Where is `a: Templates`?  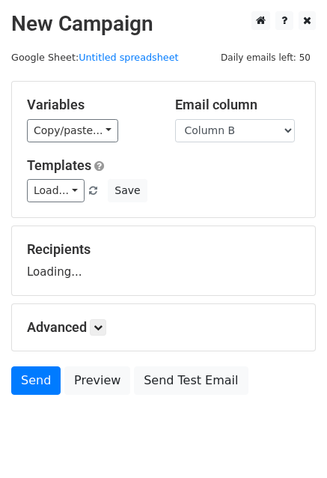
a: Templates is located at coordinates (59, 165).